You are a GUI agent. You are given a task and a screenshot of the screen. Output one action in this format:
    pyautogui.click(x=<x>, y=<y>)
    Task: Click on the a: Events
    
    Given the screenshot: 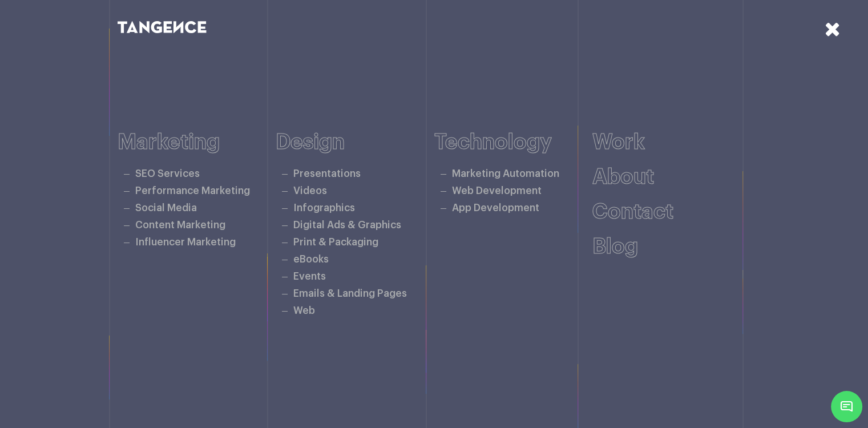 What is the action you would take?
    pyautogui.click(x=310, y=276)
    